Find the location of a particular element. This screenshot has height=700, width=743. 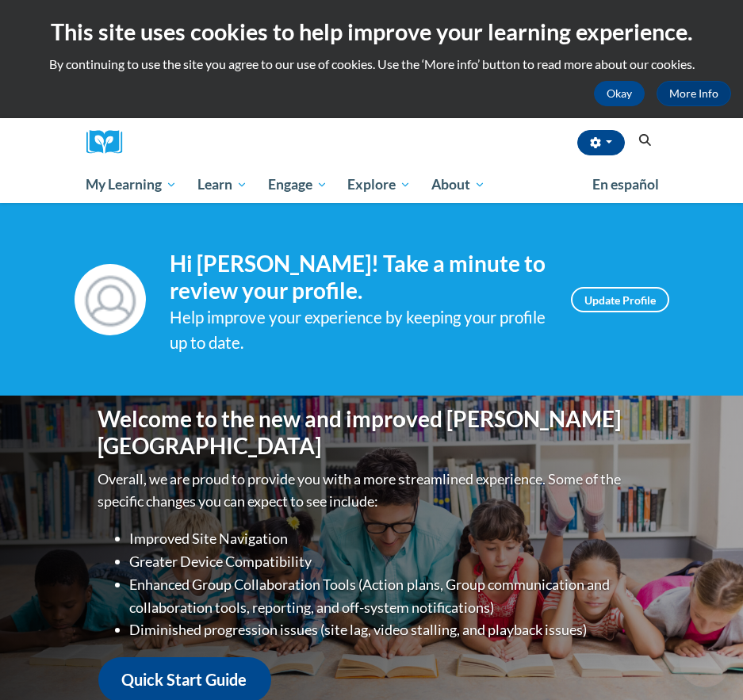

img: Logo brand is located at coordinates (110, 142).